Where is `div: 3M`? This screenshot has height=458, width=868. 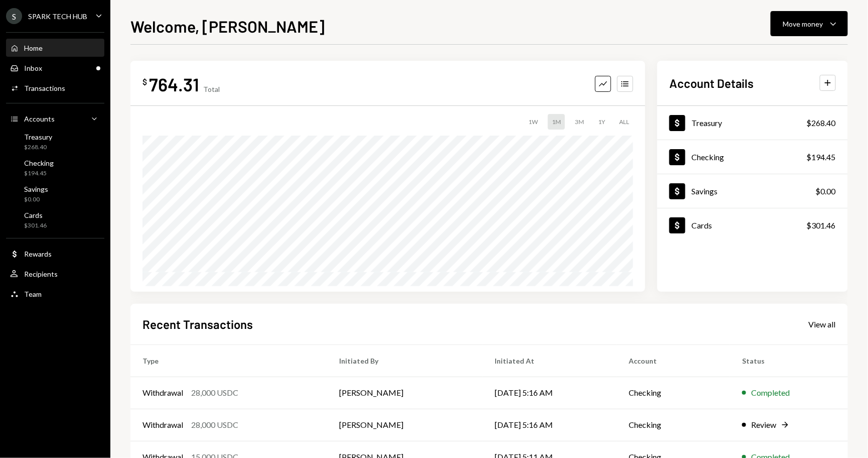
div: 3M is located at coordinates (580, 121).